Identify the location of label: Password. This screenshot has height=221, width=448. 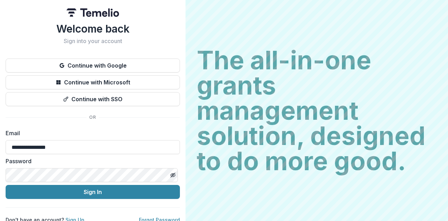
(91, 161).